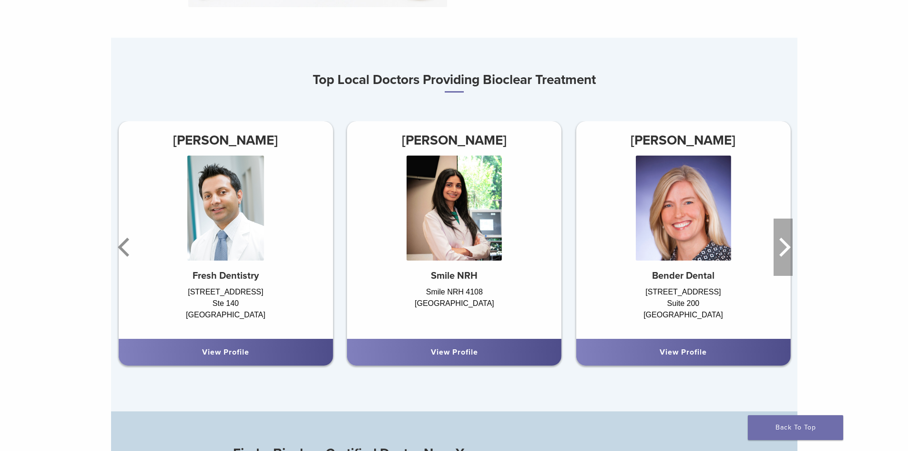  I want to click on h3: Top Local Doctors Providing Bioclear Treatment, so click(454, 80).